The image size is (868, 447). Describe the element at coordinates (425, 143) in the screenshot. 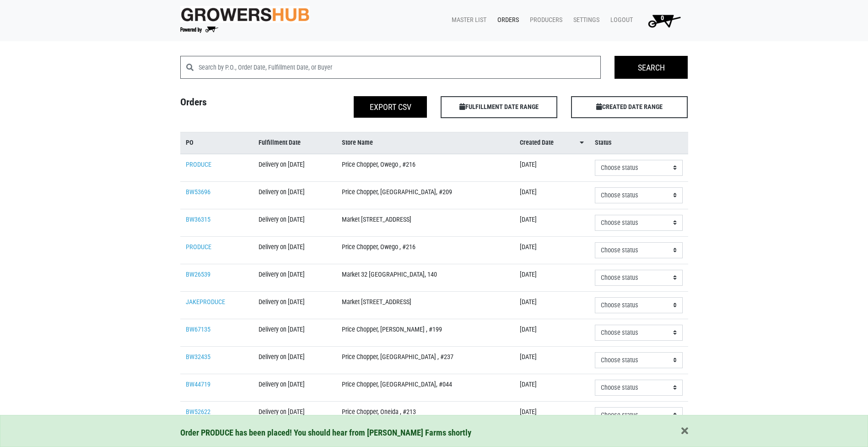

I see `a: Store Name` at that location.